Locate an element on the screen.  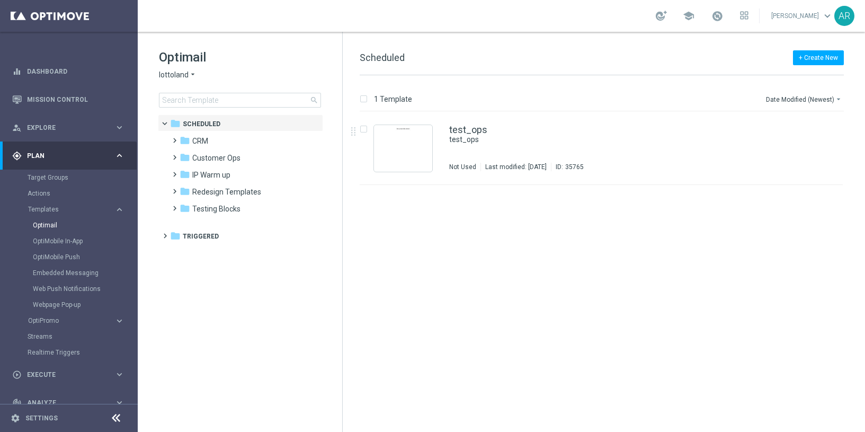
a: Web Push Notifications is located at coordinates (71, 289).